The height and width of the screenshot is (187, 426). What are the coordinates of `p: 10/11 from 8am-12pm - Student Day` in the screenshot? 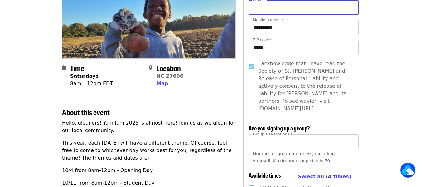 It's located at (149, 183).